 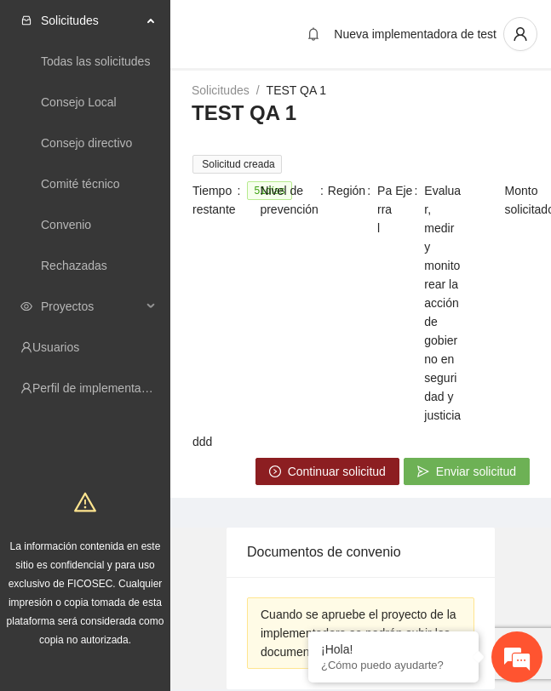 What do you see at coordinates (78, 102) in the screenshot?
I see `a: Consejo Local` at bounding box center [78, 102].